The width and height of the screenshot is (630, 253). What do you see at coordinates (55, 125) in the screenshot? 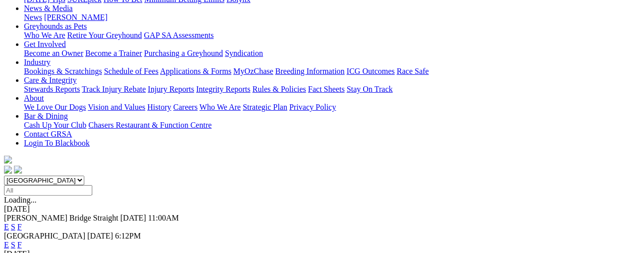
I see `a: Cash Up Your Club` at bounding box center [55, 125].